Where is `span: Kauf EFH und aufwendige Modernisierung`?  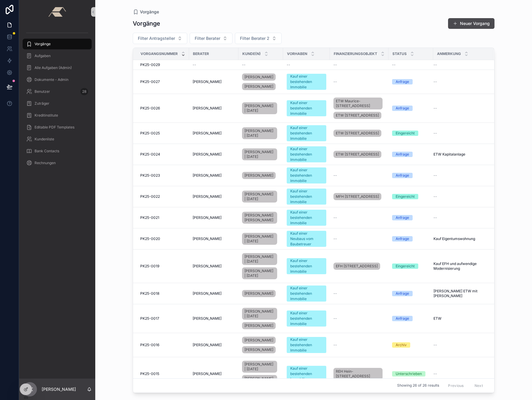
span: Kauf EFH und aufwendige Modernisierung is located at coordinates (460, 266).